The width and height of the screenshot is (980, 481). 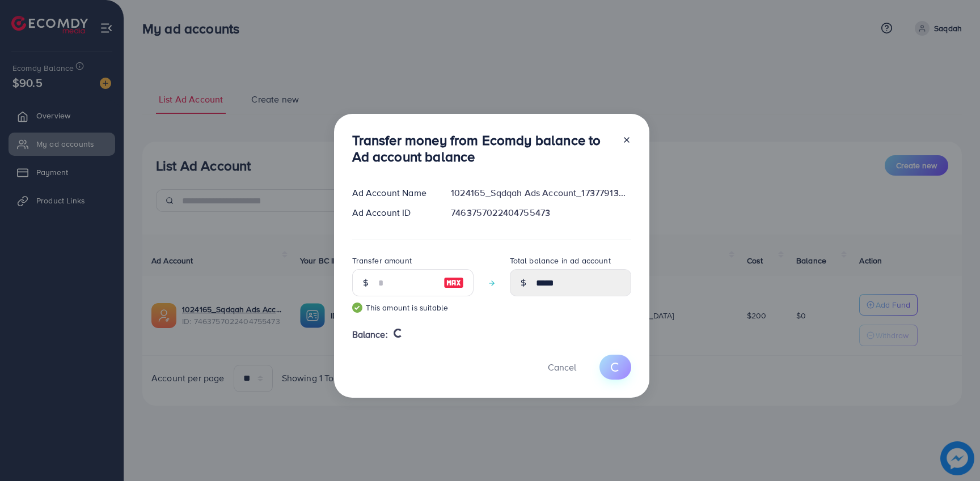 What do you see at coordinates (561, 260) in the screenshot?
I see `label: Total balance in ad account` at bounding box center [561, 260].